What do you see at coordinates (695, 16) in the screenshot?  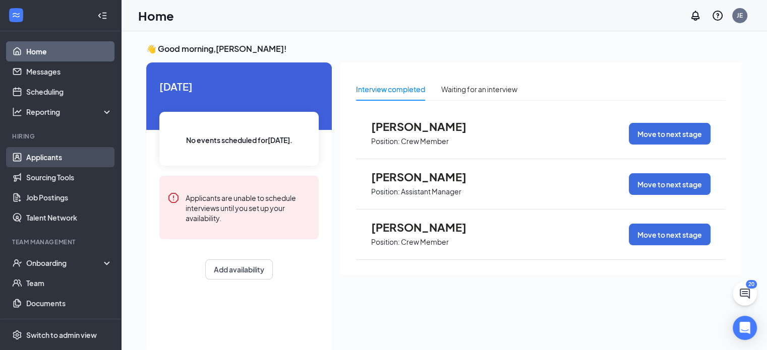 I see `svg: Notifications` at bounding box center [695, 16].